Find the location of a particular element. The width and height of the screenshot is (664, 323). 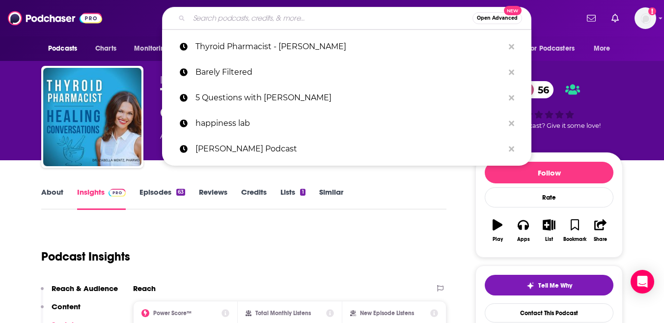

span: Podcasts is located at coordinates (62, 49).